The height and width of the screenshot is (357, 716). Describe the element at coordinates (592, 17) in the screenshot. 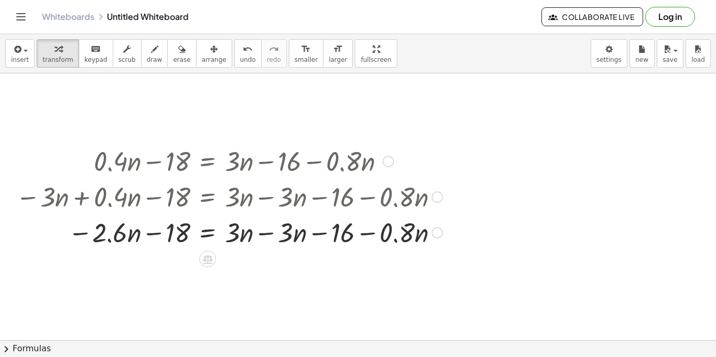

I see `button: Collaborate Live` at that location.